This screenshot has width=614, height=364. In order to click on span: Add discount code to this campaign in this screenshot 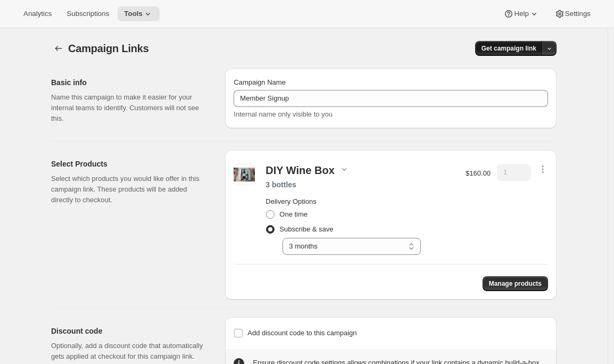, I will do `click(302, 332)`.